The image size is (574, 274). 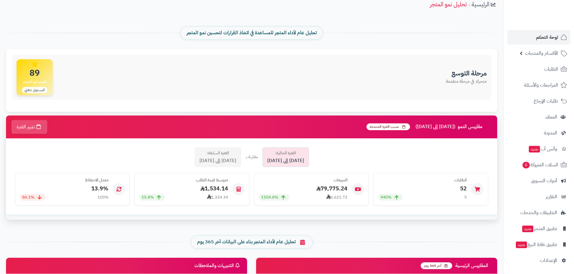 What do you see at coordinates (538, 117) in the screenshot?
I see `a: العملاء` at bounding box center [538, 117].